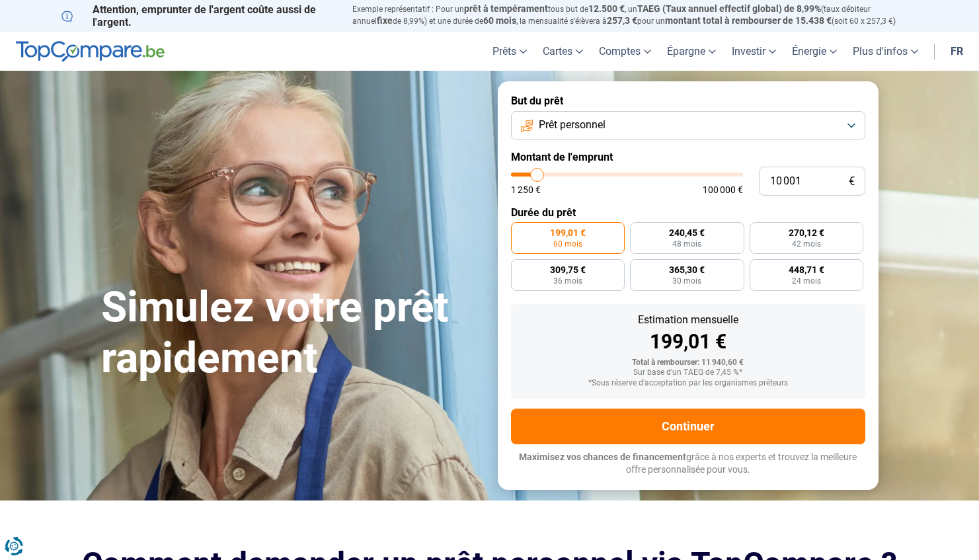  I want to click on label: Durée du prêt, so click(688, 212).